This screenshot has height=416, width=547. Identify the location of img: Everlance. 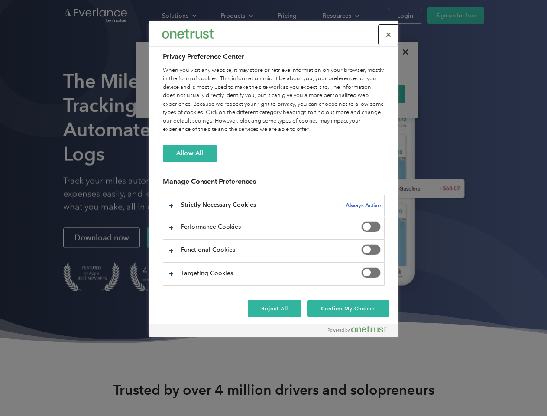
(188, 33).